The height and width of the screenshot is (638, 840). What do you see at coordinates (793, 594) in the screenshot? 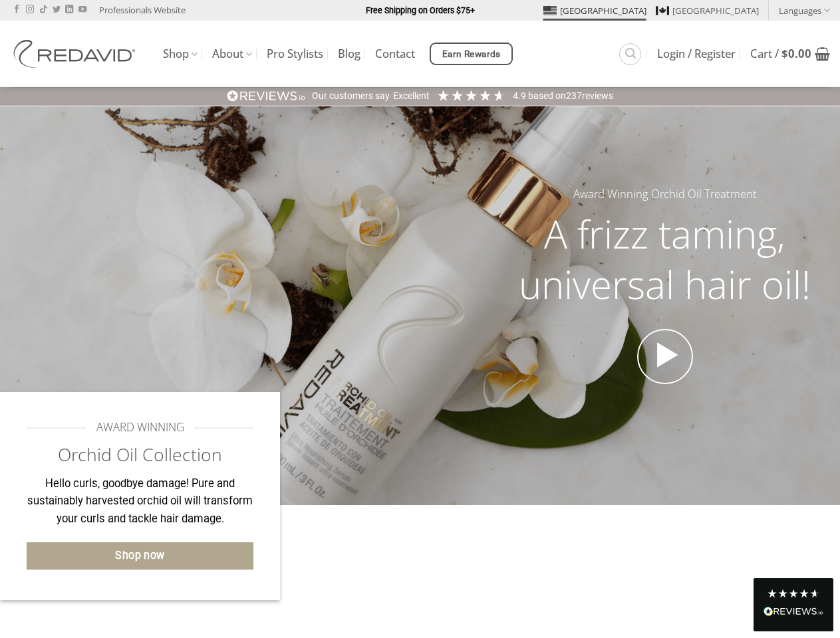
I see `div: 4.8 Stars` at bounding box center [793, 594].